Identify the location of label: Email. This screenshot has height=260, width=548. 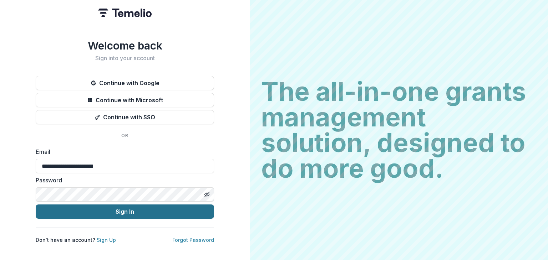
(123, 152).